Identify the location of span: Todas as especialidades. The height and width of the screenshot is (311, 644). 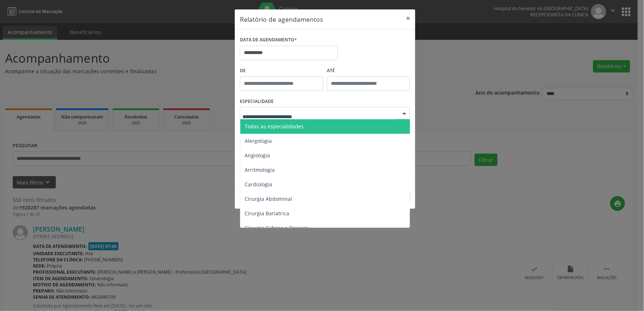
(274, 126).